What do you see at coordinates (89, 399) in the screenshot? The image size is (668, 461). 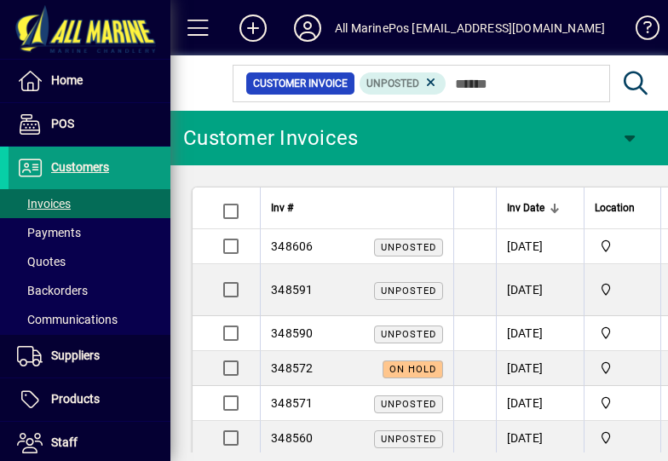 I see `a: Products` at bounding box center [89, 399].